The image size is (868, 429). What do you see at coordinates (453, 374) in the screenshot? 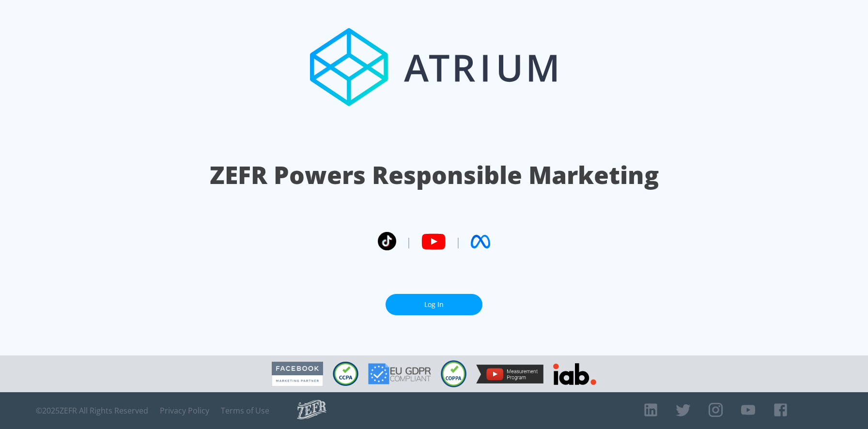
I see `img: COPPA Compliant` at bounding box center [453, 374].